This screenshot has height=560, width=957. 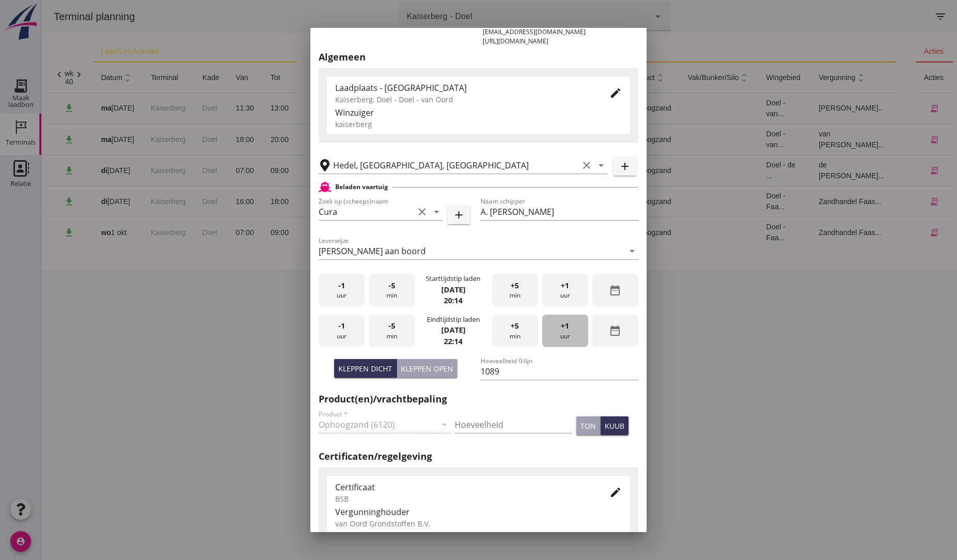 What do you see at coordinates (64, 233) in the screenshot?
I see `strong: wo` at bounding box center [64, 233].